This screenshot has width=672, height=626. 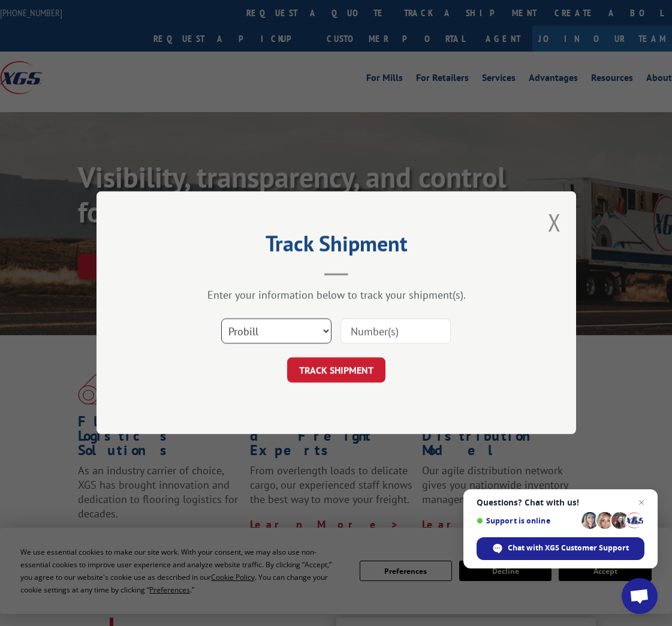 I want to click on input: Number(s), so click(x=396, y=331).